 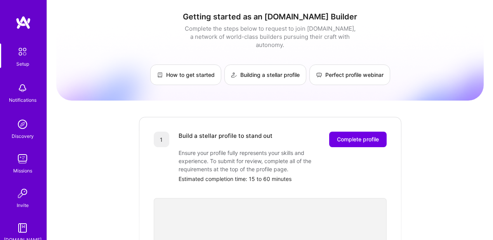 What do you see at coordinates (23, 88) in the screenshot?
I see `img: bell` at bounding box center [23, 88].